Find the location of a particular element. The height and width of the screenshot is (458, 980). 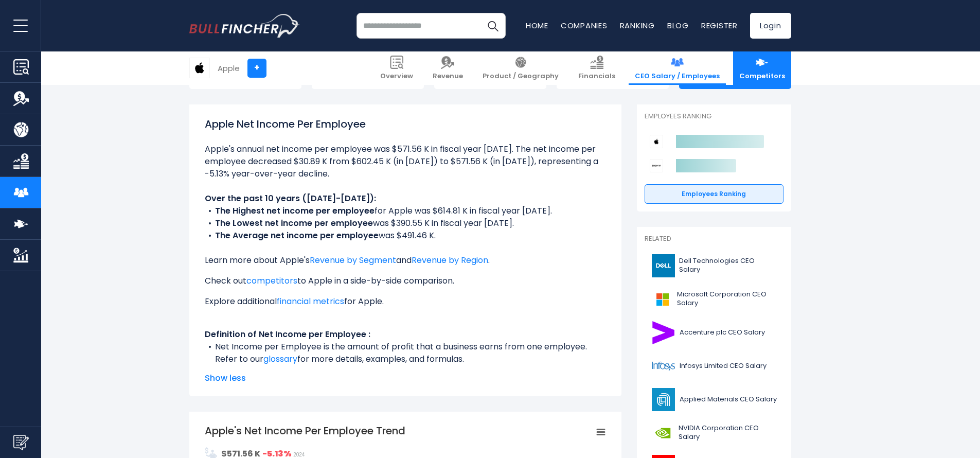

span: Accenture plc CEO Salary is located at coordinates (722, 332).